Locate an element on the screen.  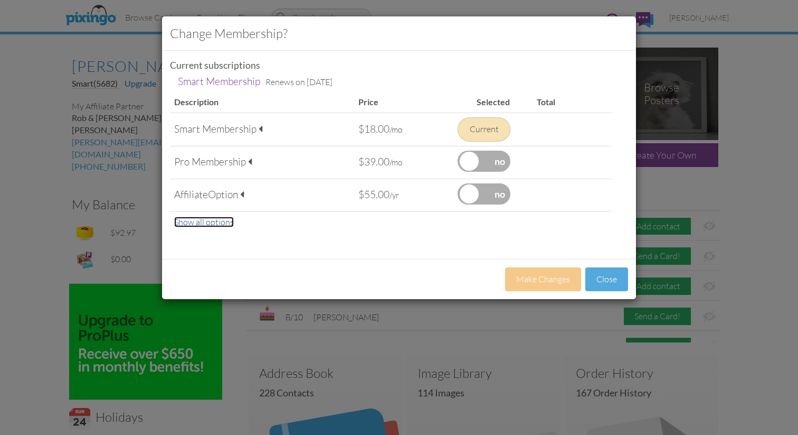
th: Description is located at coordinates (262, 102).